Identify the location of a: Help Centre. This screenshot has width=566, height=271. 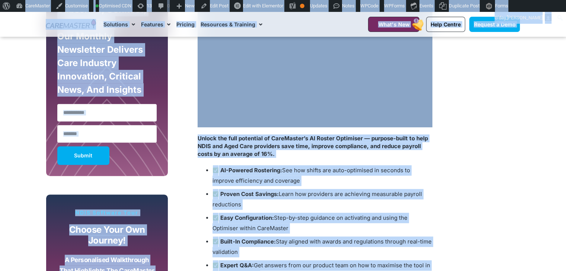
(445, 24).